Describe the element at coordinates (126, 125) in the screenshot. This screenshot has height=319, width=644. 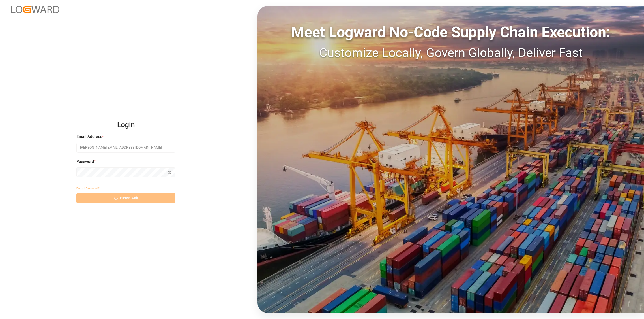
I see `h2: Login` at that location.